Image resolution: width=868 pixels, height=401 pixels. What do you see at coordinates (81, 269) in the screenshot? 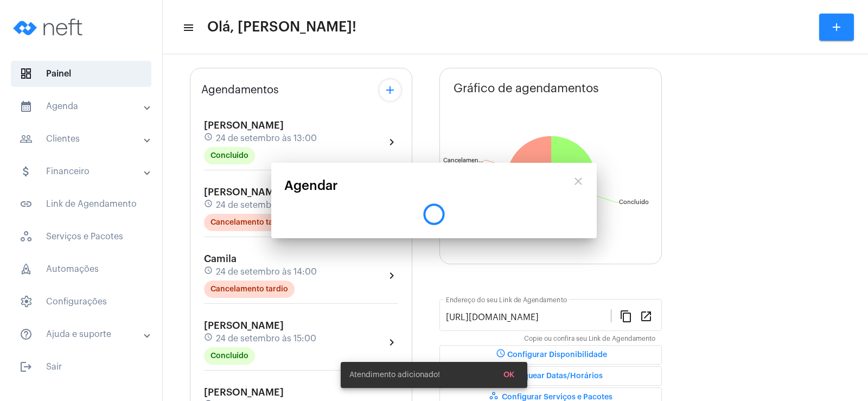
I see `span: Automações` at bounding box center [81, 269].